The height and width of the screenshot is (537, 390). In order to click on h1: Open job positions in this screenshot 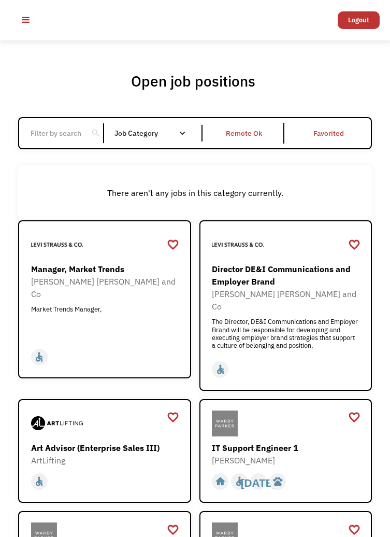, I will do `click(193, 81)`.